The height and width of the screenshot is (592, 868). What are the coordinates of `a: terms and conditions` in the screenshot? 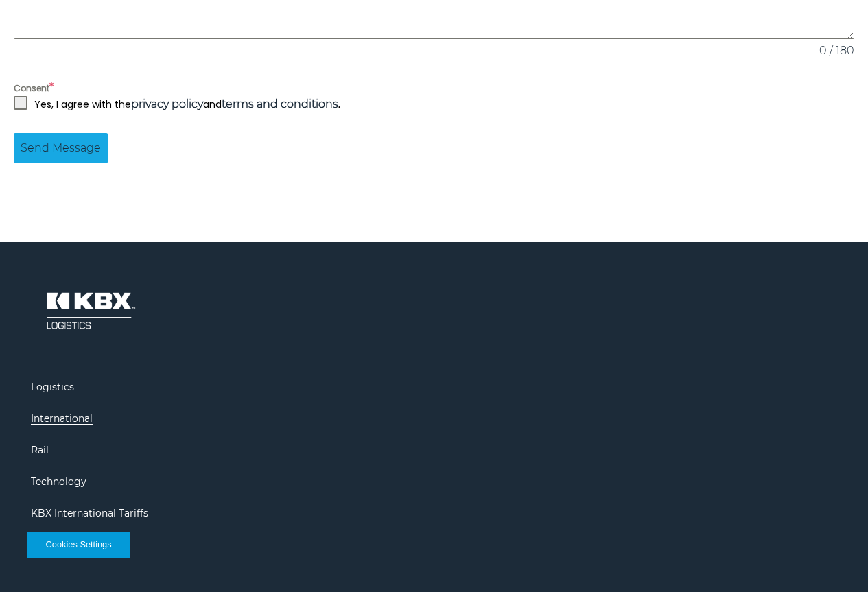 It's located at (280, 103).